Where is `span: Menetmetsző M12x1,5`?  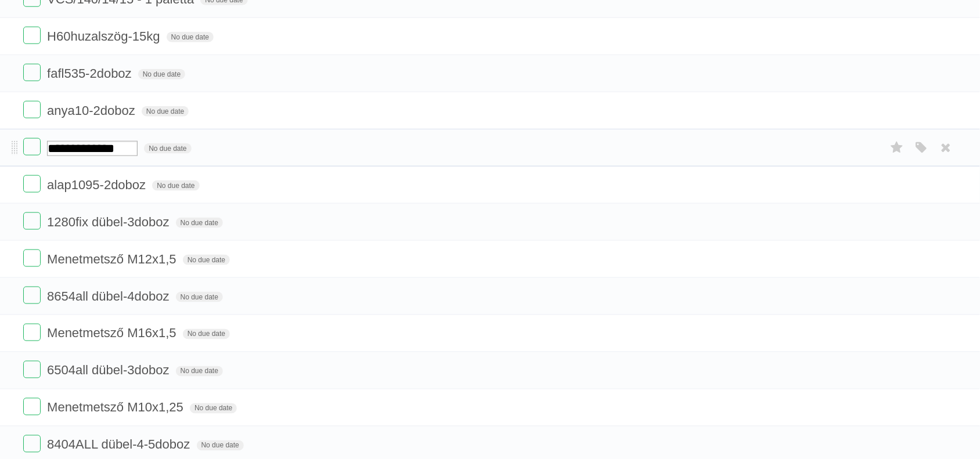
span: Menetmetsző M12x1,5 is located at coordinates (113, 259).